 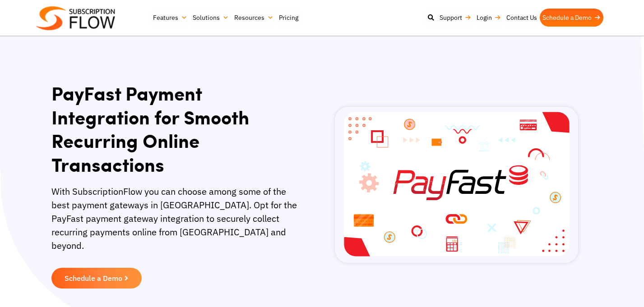 I want to click on a: Solutions, so click(x=211, y=18).